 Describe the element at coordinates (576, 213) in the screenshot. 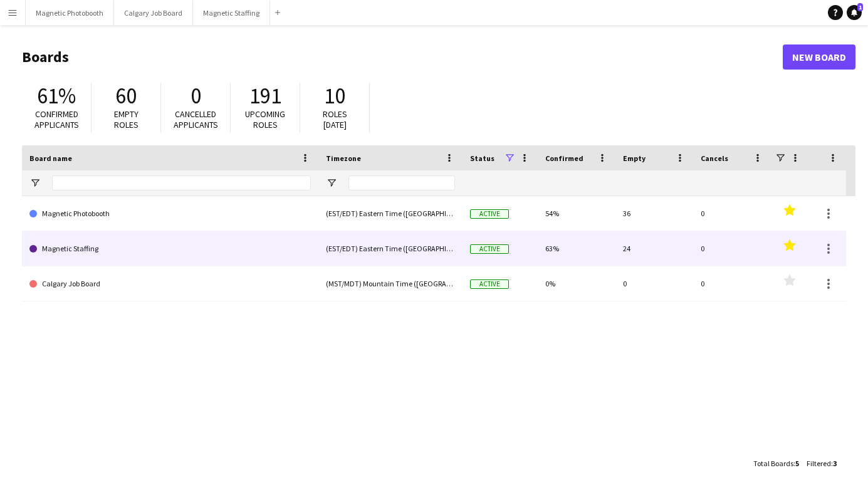

I see `div: 54%` at that location.